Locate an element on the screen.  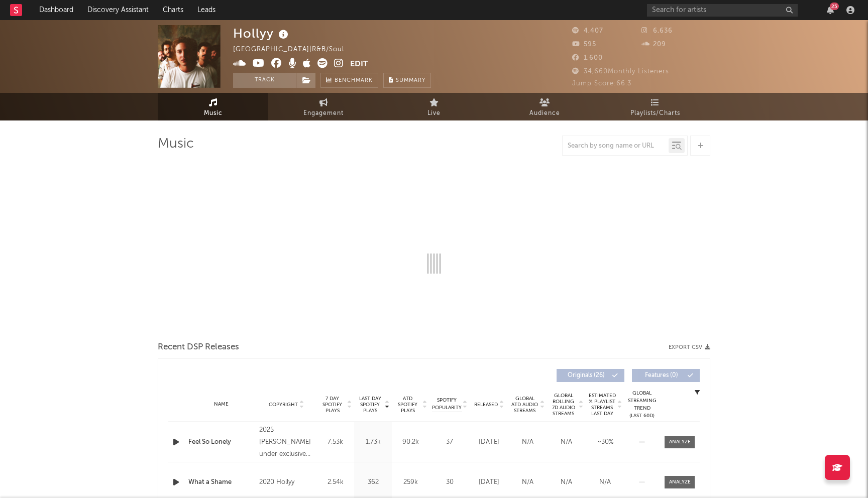
a: Playlists/Charts is located at coordinates (655, 107).